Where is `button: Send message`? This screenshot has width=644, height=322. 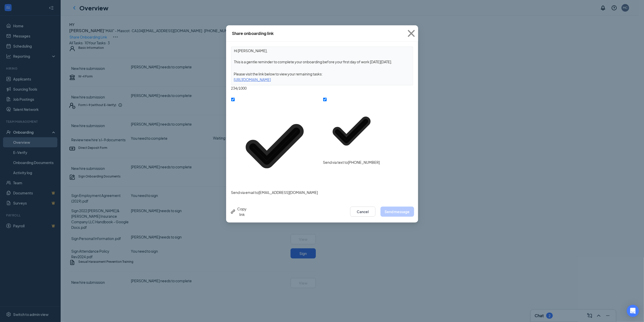
button: Send message is located at coordinates (397, 212).